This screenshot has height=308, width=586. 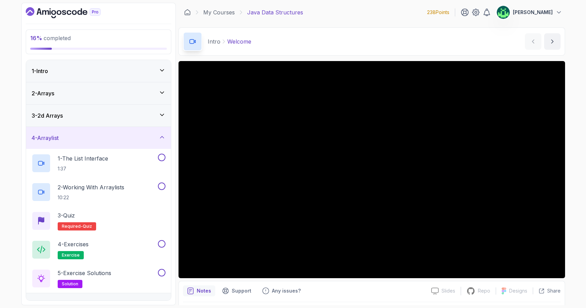 I want to click on img: user profile image, so click(x=503, y=12).